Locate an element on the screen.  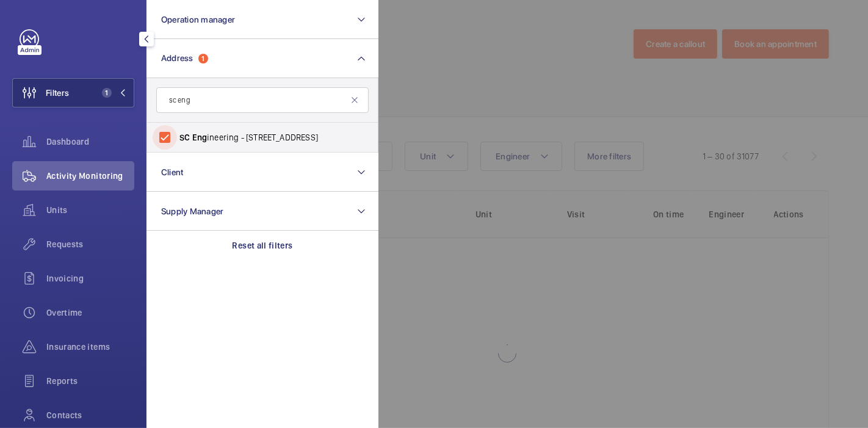
span: Dashboard is located at coordinates (90, 141).